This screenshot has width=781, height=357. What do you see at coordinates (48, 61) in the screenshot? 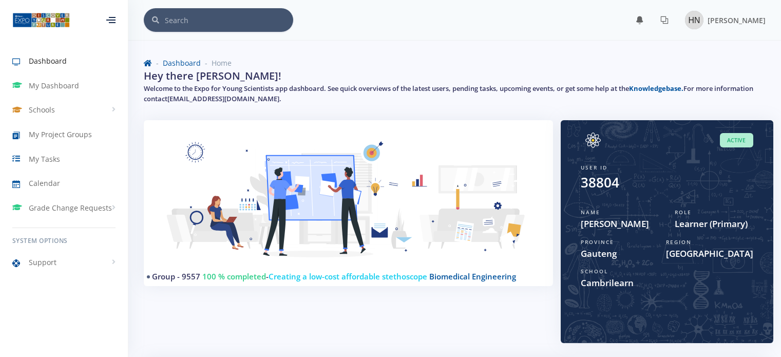
I see `span: Dashboard` at bounding box center [48, 61].